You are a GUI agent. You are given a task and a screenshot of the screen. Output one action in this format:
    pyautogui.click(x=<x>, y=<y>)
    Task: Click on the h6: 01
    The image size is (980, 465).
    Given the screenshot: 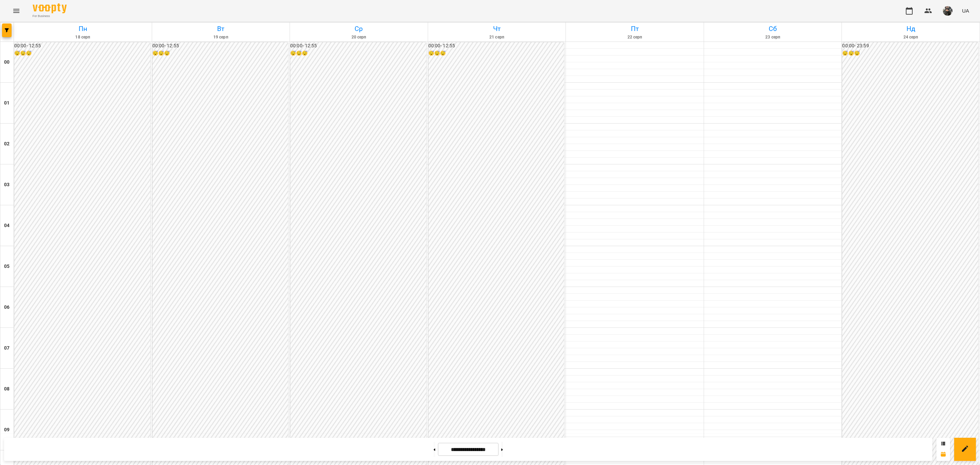 What is the action you would take?
    pyautogui.click(x=7, y=103)
    